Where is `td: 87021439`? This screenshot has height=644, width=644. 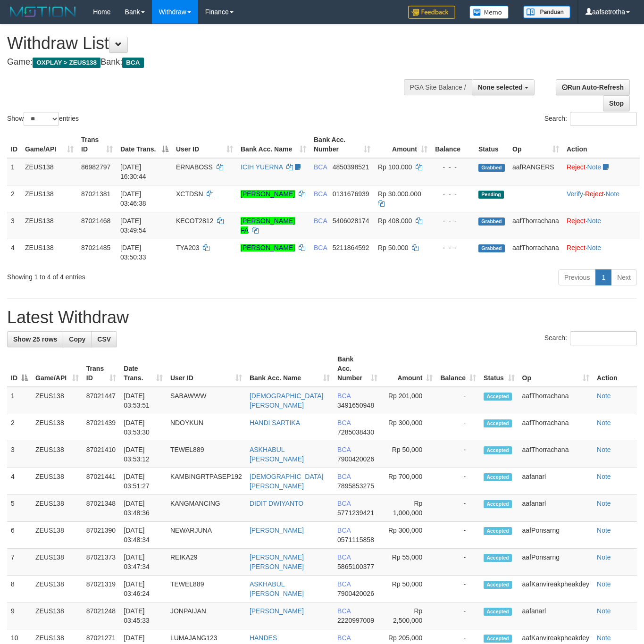
td: 87021439 is located at coordinates (101, 428).